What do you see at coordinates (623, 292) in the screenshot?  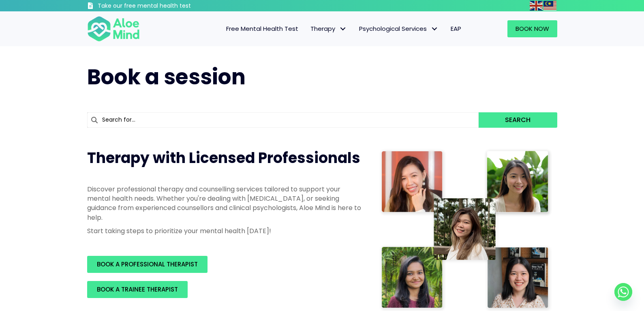 I see `a: Whatsapp` at bounding box center [623, 292].